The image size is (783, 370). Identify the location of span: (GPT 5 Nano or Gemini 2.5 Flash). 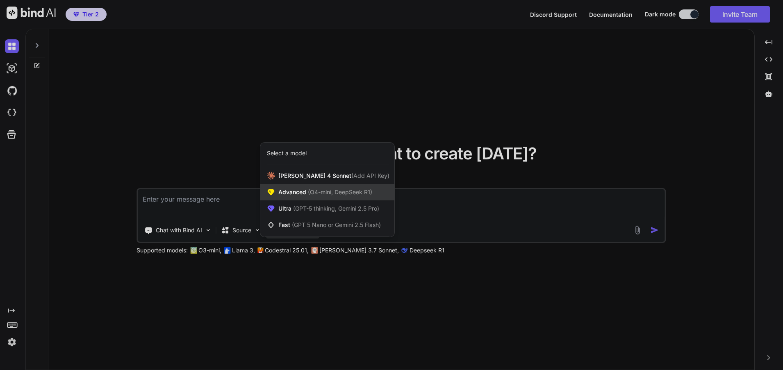
(336, 225).